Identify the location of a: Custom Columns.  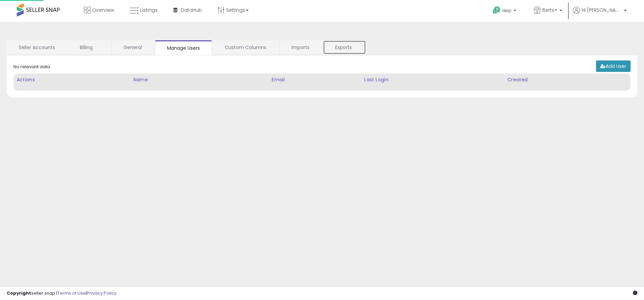
(246, 47).